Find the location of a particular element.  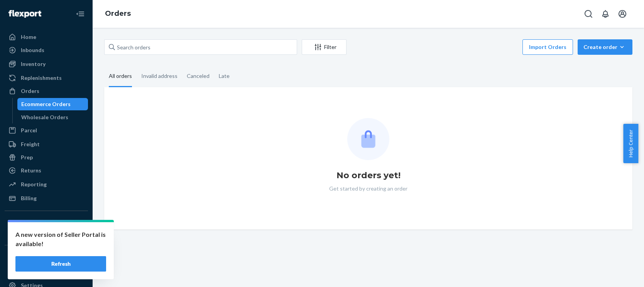

a: Freight is located at coordinates (46, 144).